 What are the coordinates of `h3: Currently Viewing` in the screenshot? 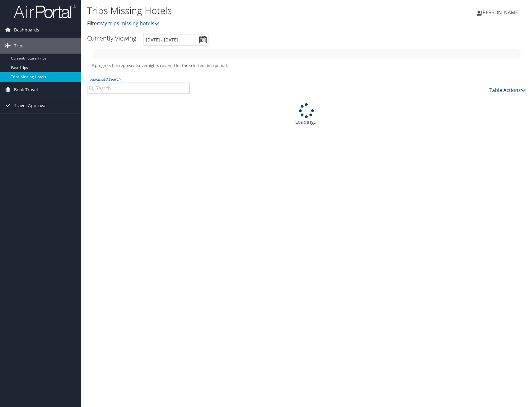 It's located at (112, 38).